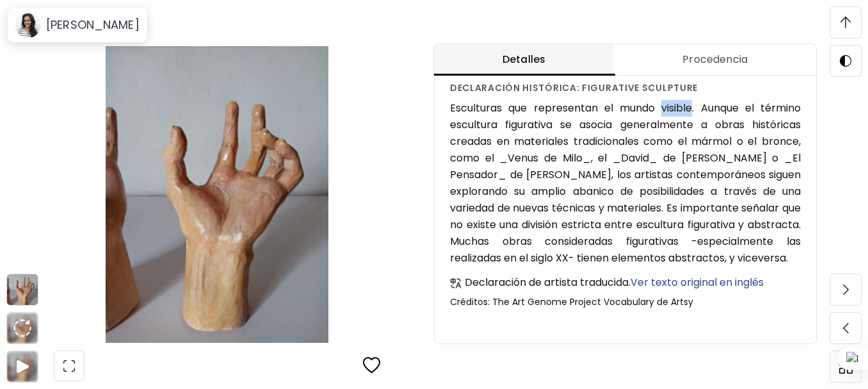 This screenshot has height=389, width=868. What do you see at coordinates (625, 88) in the screenshot?
I see `h6: Declaración histórica: Figurative Sculpture` at bounding box center [625, 88].